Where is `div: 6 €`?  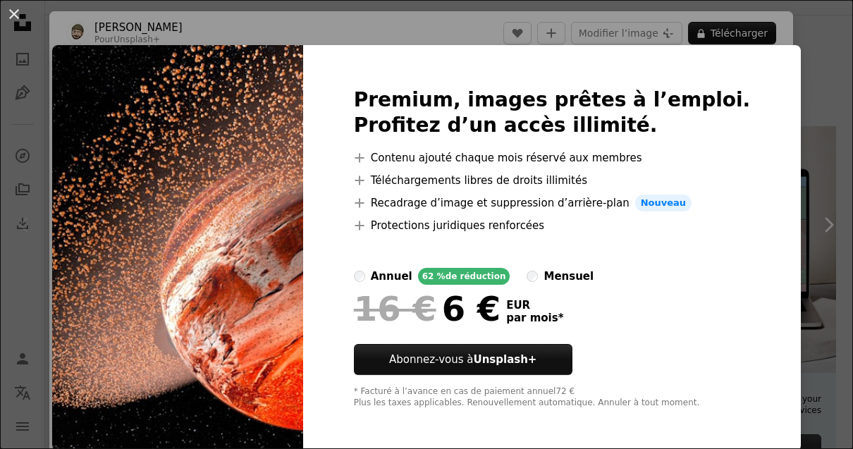
div: 6 € is located at coordinates (427, 309).